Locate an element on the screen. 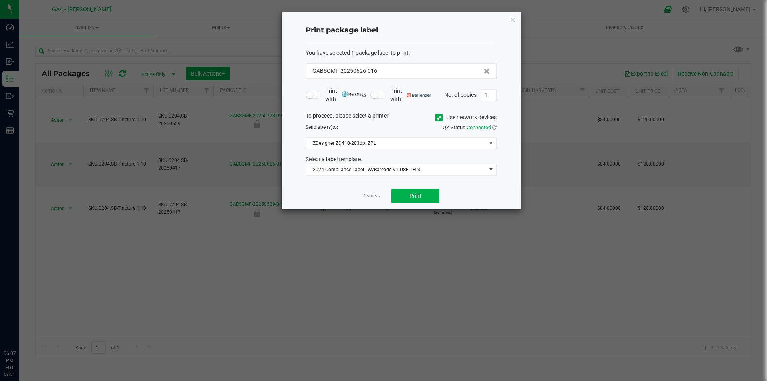 The height and width of the screenshot is (381, 767). span: 2024 Compliance Label - W/Barcode V1 USE THIS is located at coordinates (396, 169).